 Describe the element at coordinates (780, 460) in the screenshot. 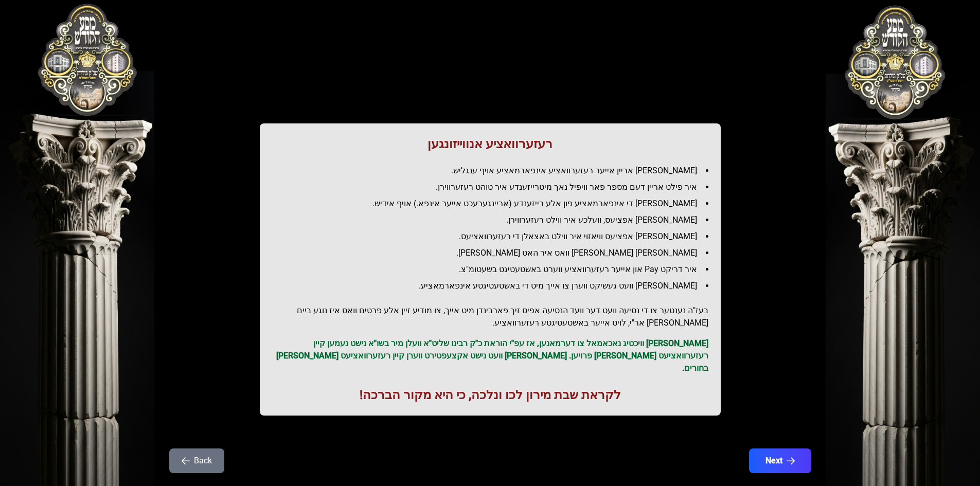

I see `button: Next` at that location.